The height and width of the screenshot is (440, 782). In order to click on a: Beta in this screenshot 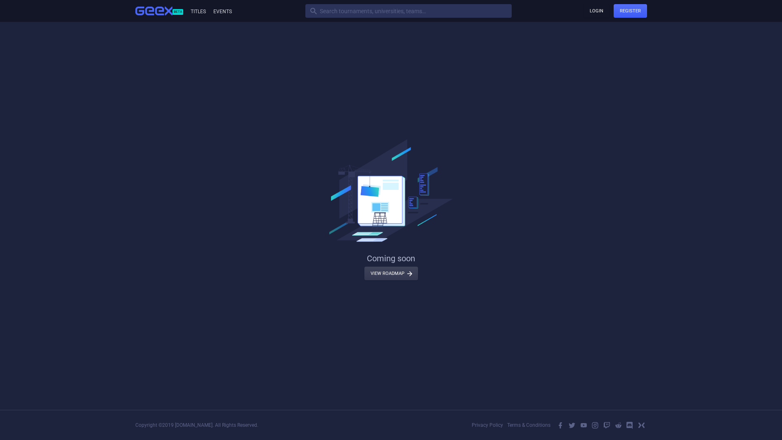, I will do `click(162, 11)`.